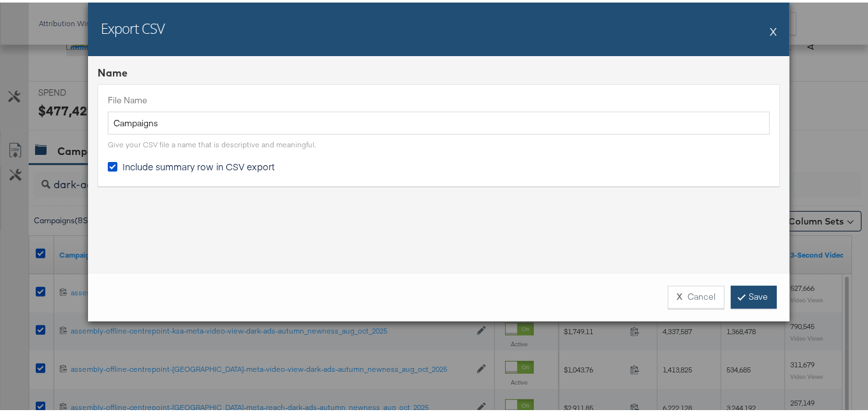 This screenshot has width=868, height=412. I want to click on button: X, so click(773, 29).